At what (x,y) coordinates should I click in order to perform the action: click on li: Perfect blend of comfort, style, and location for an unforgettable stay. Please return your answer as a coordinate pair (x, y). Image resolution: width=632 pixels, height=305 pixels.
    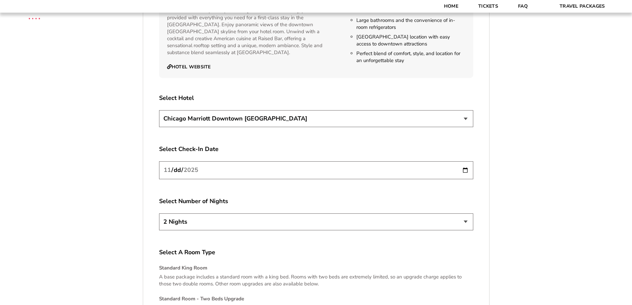
    Looking at the image, I should click on (410, 57).